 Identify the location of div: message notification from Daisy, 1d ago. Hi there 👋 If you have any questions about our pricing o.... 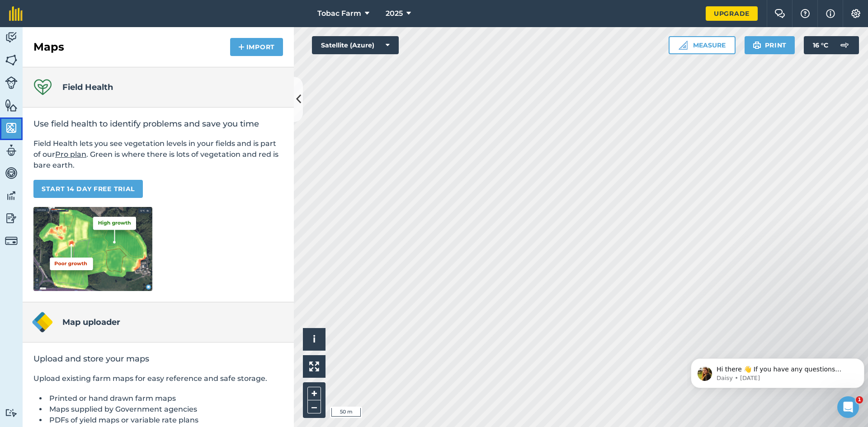
(90, 34).